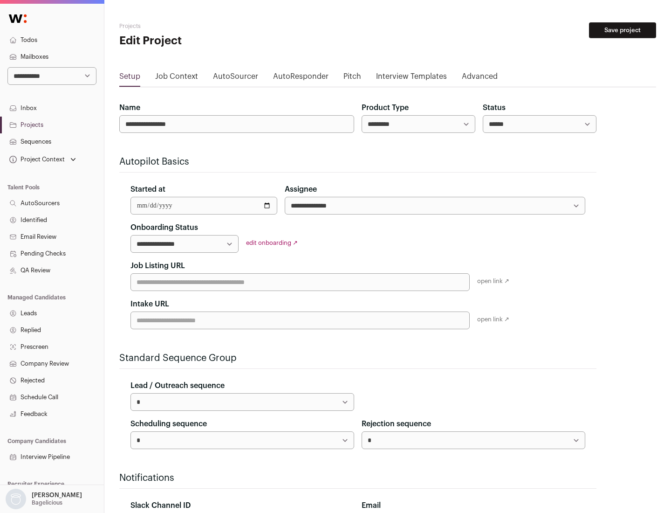 The image size is (671, 513). What do you see at coordinates (36, 159) in the screenshot?
I see `div: Project Context` at bounding box center [36, 159].